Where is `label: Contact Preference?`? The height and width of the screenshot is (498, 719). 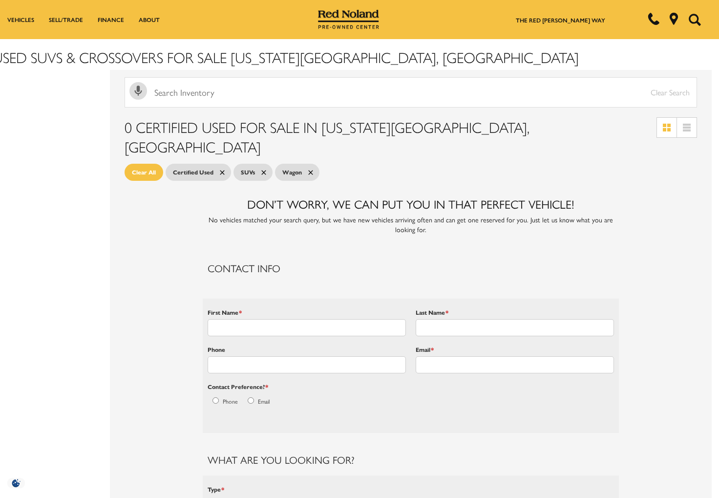
label: Contact Preference? is located at coordinates (238, 386).